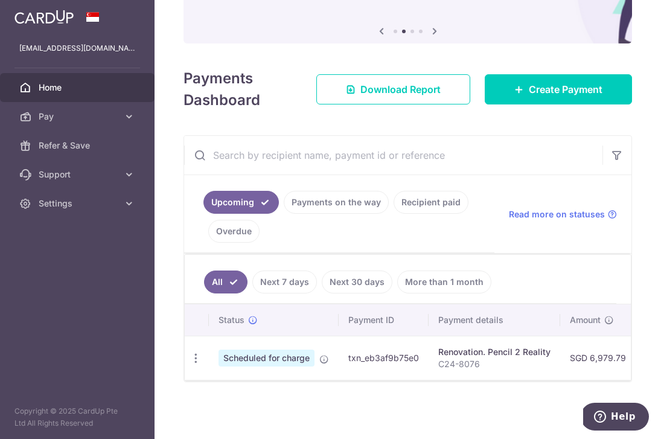 The width and height of the screenshot is (661, 439). I want to click on img: CardUp, so click(44, 17).